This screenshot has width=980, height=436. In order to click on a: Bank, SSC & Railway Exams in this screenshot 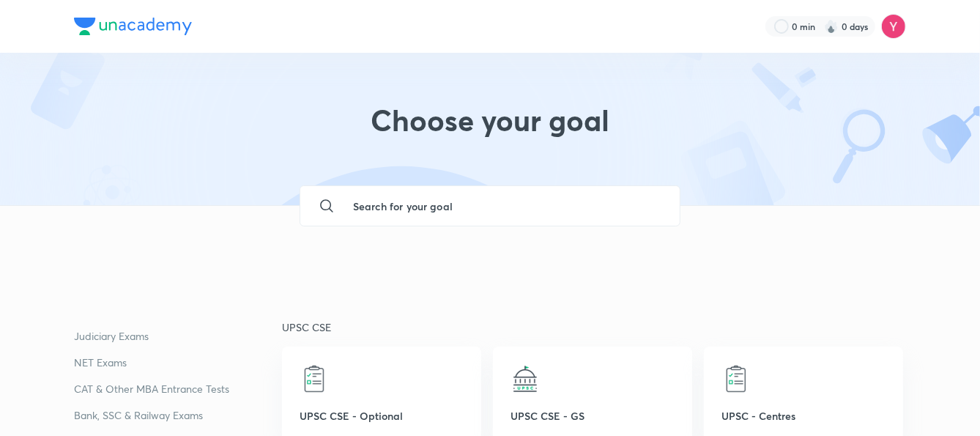, I will do `click(178, 415)`.